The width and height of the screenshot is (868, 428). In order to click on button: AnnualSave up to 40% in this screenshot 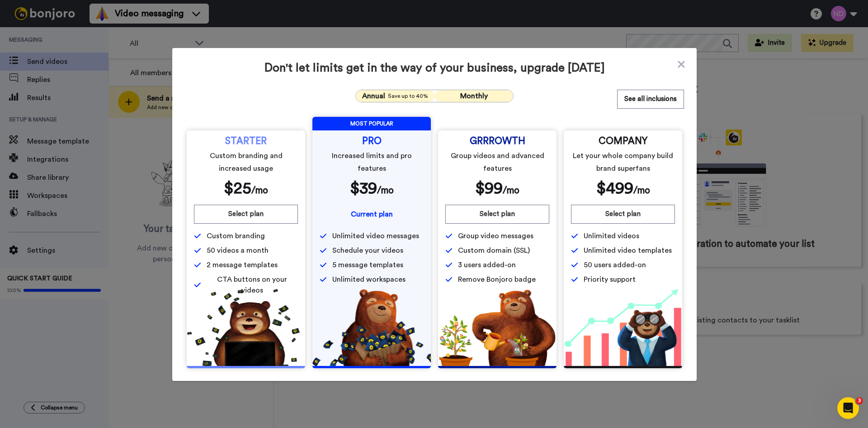, I will do `click(396, 96)`.